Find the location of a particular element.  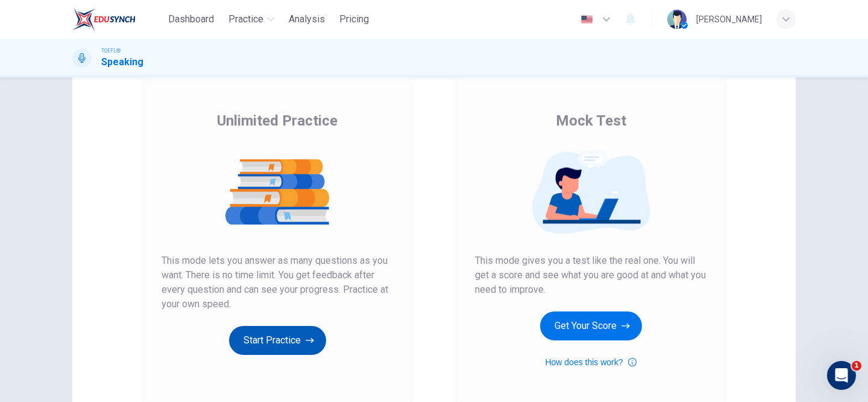

button: Pricing is located at coordinates (354, 19).